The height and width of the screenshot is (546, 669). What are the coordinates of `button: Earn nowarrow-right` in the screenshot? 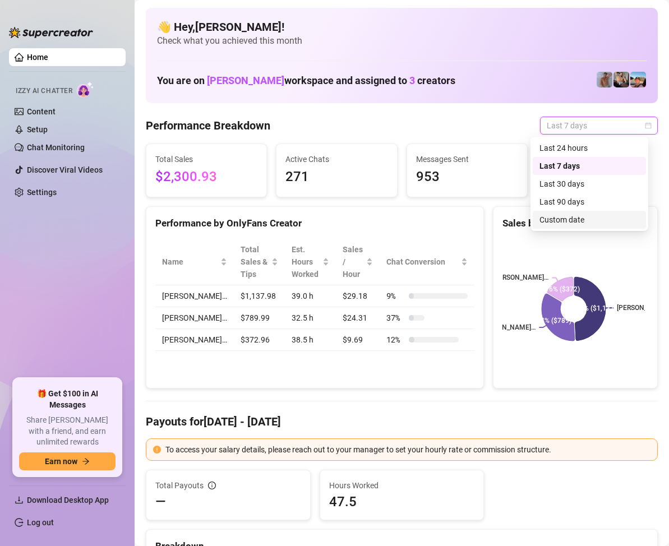 It's located at (67, 461).